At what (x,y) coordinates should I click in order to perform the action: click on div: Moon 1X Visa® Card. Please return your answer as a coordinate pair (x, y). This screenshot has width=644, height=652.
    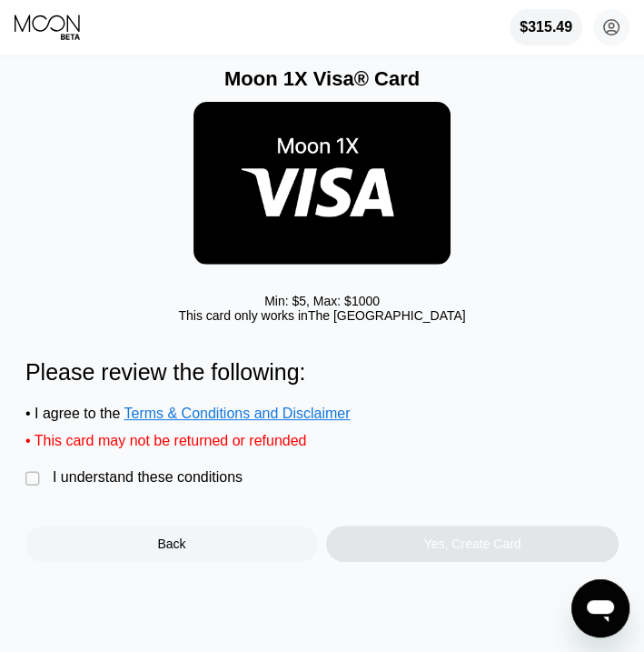
    Looking at the image, I should click on (322, 79).